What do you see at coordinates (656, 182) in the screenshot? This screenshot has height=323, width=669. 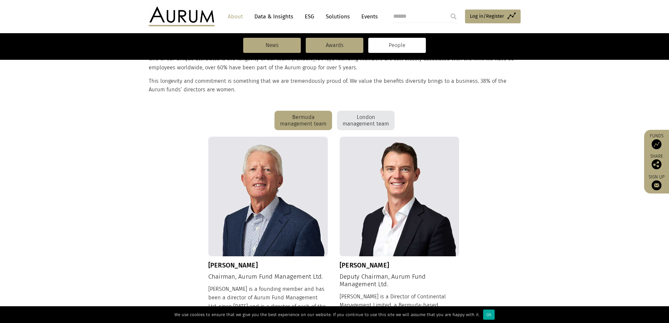 I see `a: Sign up` at bounding box center [656, 182].